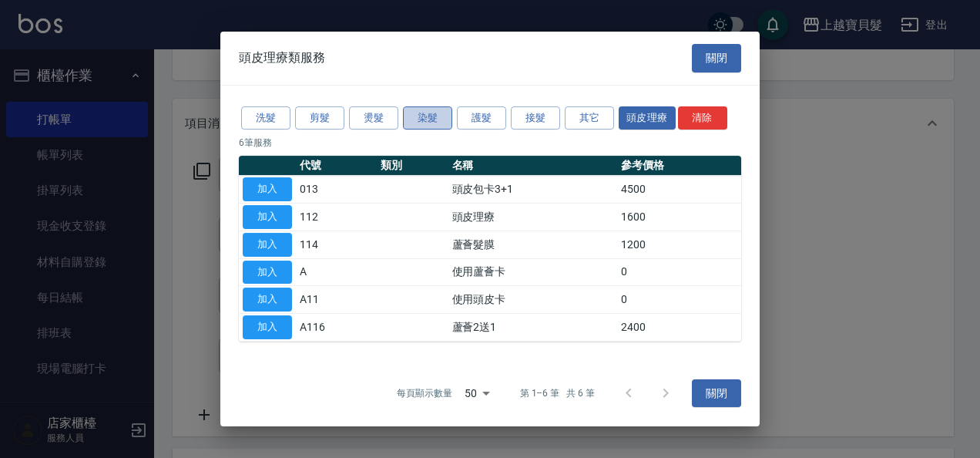  What do you see at coordinates (679, 244) in the screenshot?
I see `td: 1200` at bounding box center [679, 244].